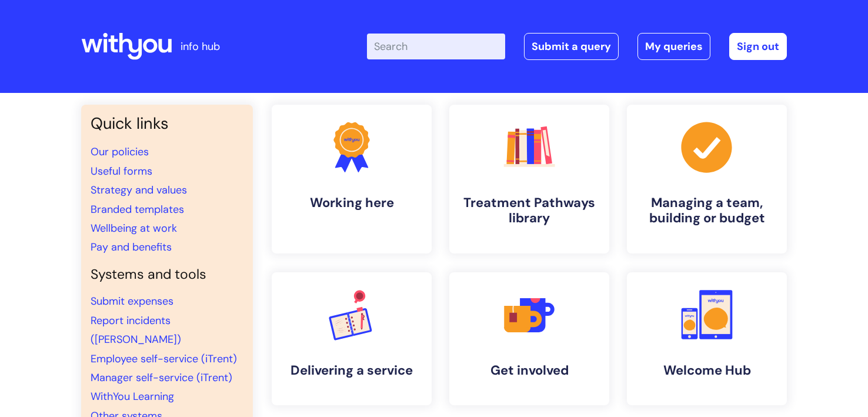 The width and height of the screenshot is (868, 417). Describe the element at coordinates (352, 370) in the screenshot. I see `h4: Delivering a service` at that location.